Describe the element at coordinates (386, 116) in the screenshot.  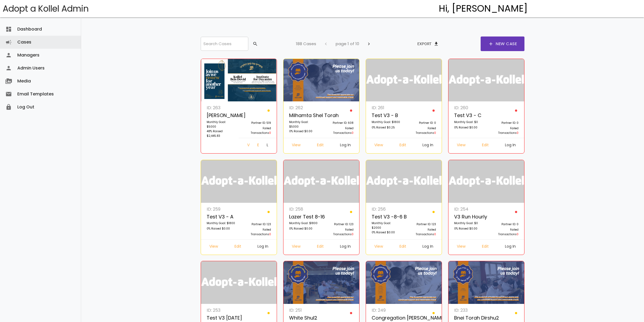
I see `p: Test v3 - B` at that location.